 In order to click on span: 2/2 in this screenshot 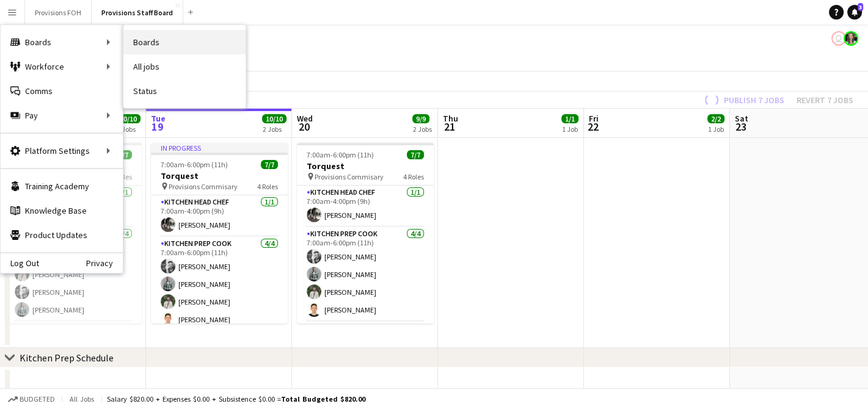, I will do `click(716, 118)`.